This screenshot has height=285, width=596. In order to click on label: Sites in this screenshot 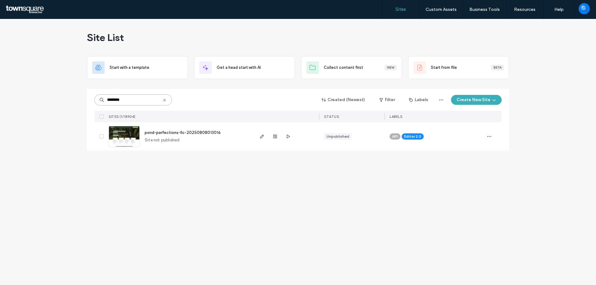, I will do `click(401, 9)`.